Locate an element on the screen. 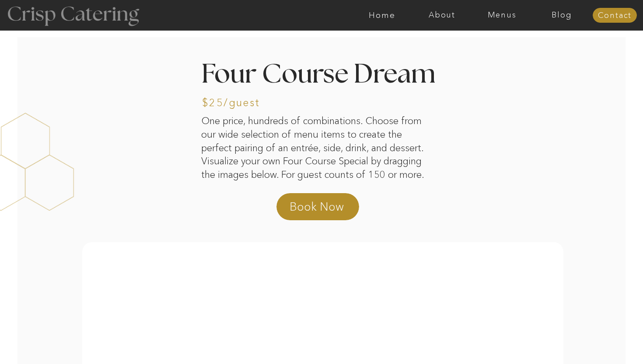 This screenshot has height=364, width=643. p: Book Now is located at coordinates (328, 209).